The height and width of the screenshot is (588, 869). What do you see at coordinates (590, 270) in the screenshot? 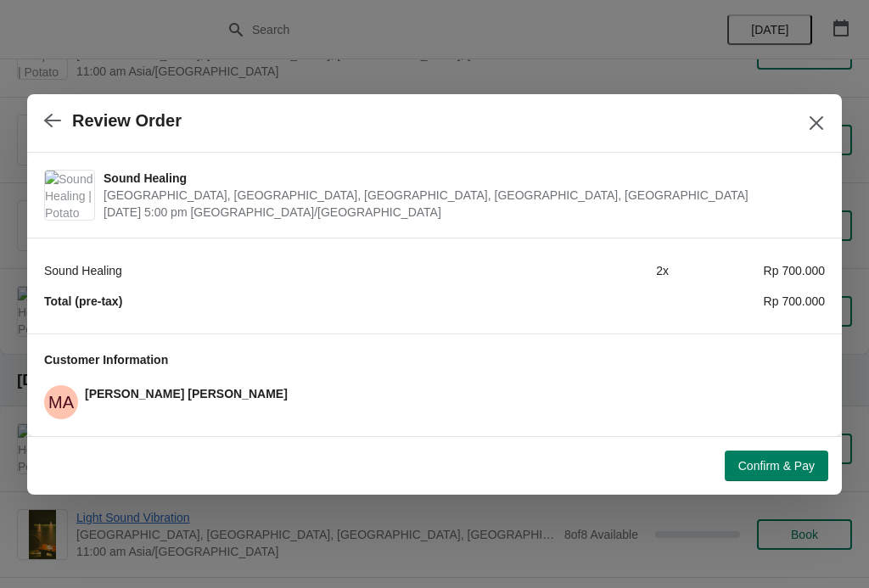
I see `div: 2 x` at bounding box center [590, 270].